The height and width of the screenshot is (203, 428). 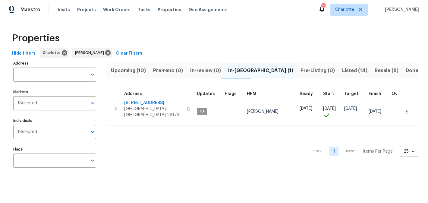 I want to click on span: Clear Filters, so click(x=129, y=53).